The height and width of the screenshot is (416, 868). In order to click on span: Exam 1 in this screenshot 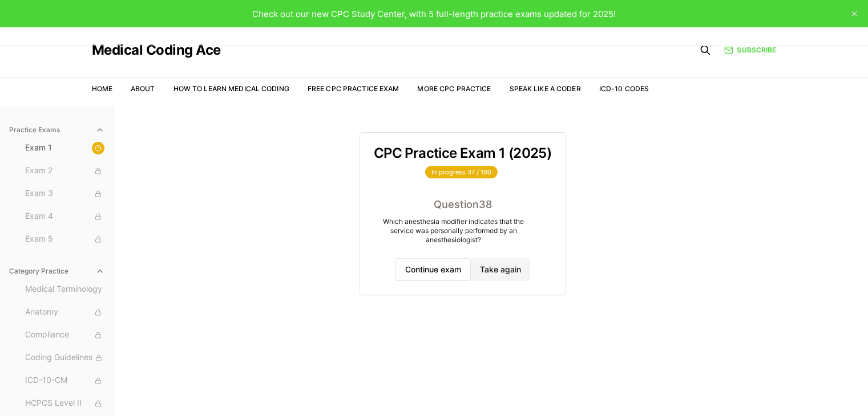, I will do `click(65, 148)`.